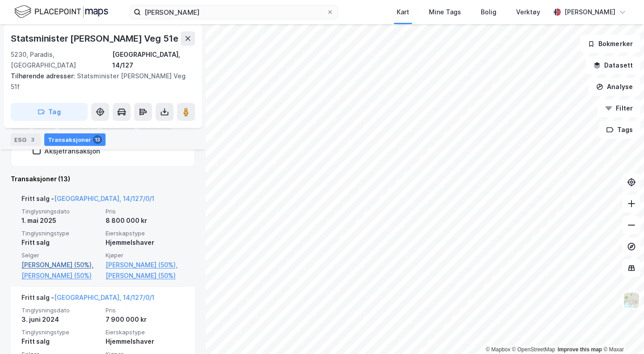 This screenshot has height=354, width=644. I want to click on div: ESG, so click(26, 140).